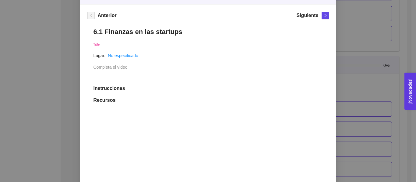 The image size is (416, 182). What do you see at coordinates (100, 56) in the screenshot?
I see `article: Lugar:` at bounding box center [100, 56].